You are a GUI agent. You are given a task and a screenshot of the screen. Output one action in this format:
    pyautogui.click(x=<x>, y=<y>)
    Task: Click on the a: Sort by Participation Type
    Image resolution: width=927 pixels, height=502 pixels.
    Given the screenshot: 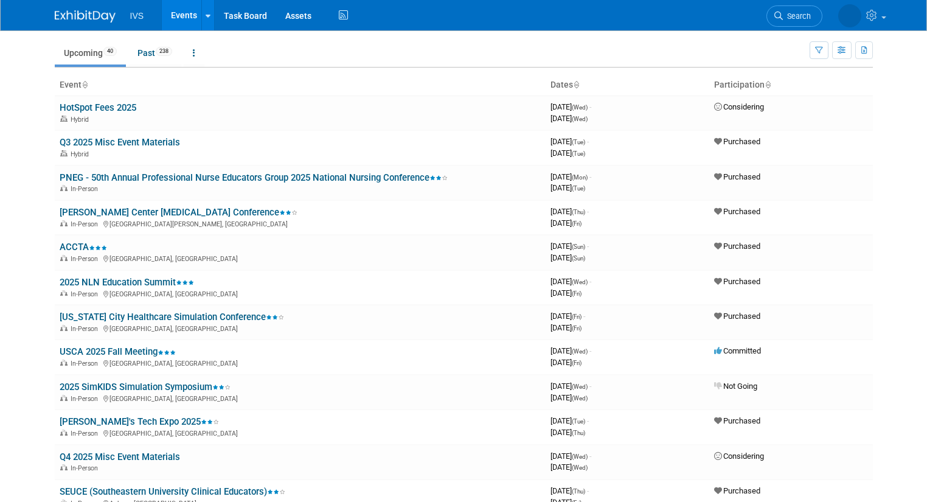 What is the action you would take?
    pyautogui.click(x=768, y=85)
    